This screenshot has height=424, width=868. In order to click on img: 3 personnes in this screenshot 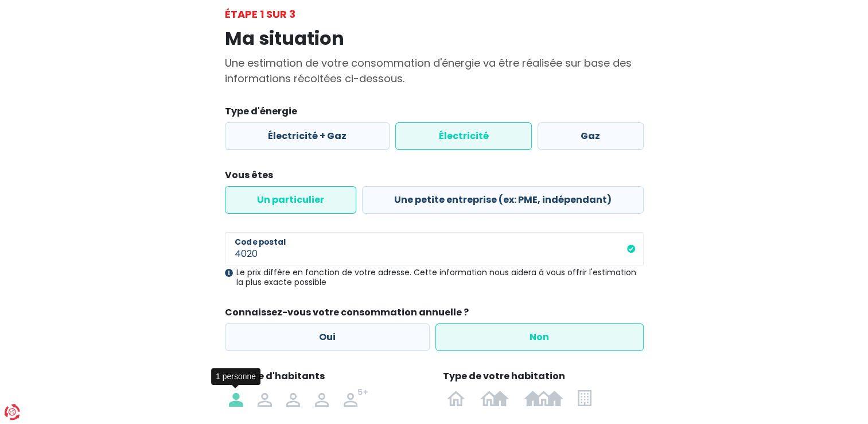, I will do `click(293, 397)`.